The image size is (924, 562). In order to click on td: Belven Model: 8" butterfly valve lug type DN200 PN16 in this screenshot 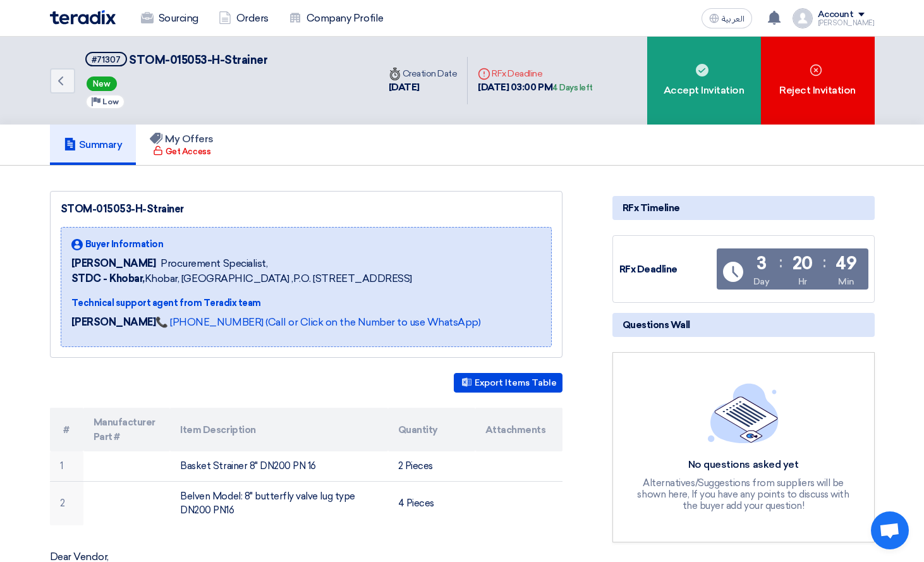, I will do `click(278, 503)`.